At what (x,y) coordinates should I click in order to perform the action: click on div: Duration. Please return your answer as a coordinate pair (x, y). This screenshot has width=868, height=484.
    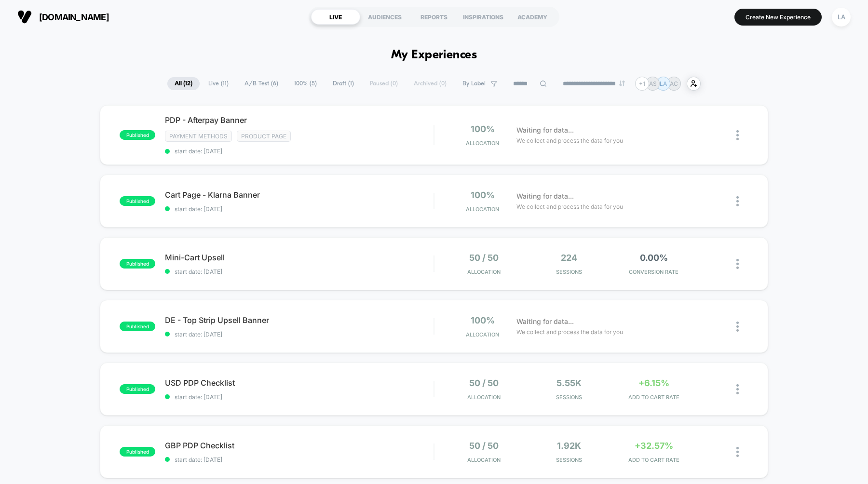
    Looking at the image, I should click on (341, 236).